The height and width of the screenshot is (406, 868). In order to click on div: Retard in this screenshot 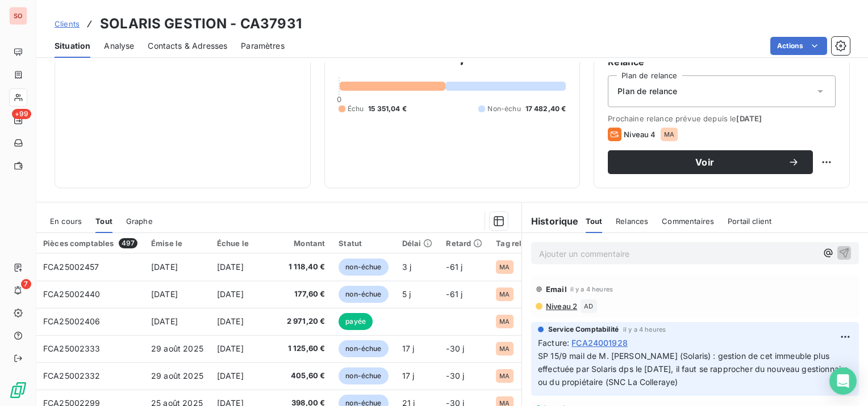, I will do `click(464, 243)`.